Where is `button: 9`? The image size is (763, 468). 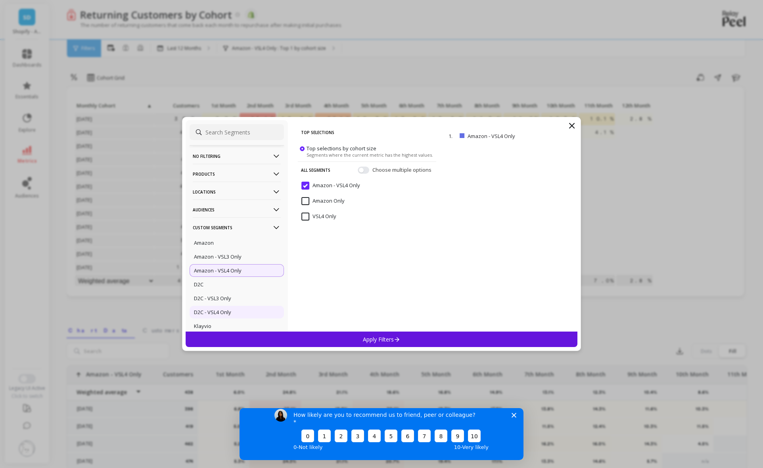 button: 9 is located at coordinates (218, 28).